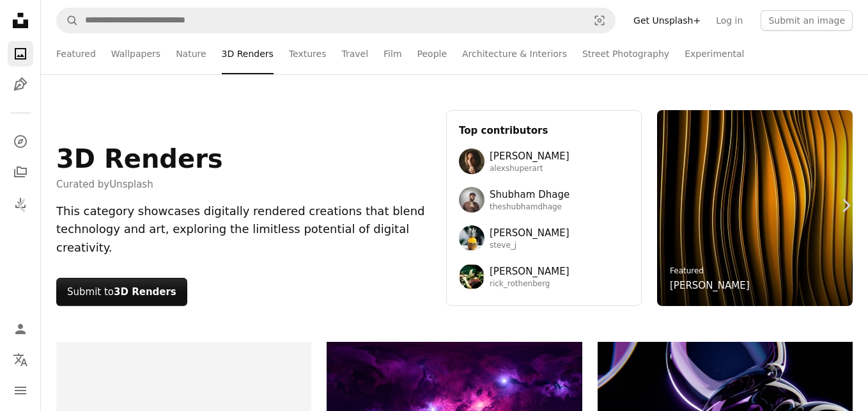 The width and height of the screenshot is (868, 411). I want to click on a: Street Photography, so click(626, 53).